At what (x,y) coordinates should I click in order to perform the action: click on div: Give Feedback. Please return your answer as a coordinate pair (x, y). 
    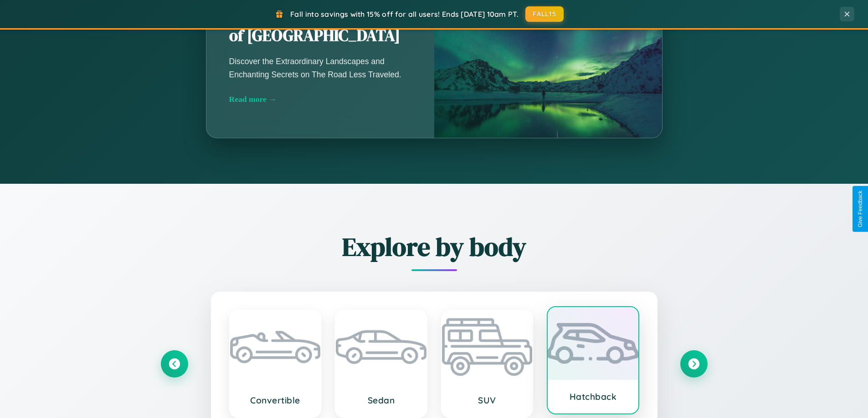
    Looking at the image, I should click on (860, 209).